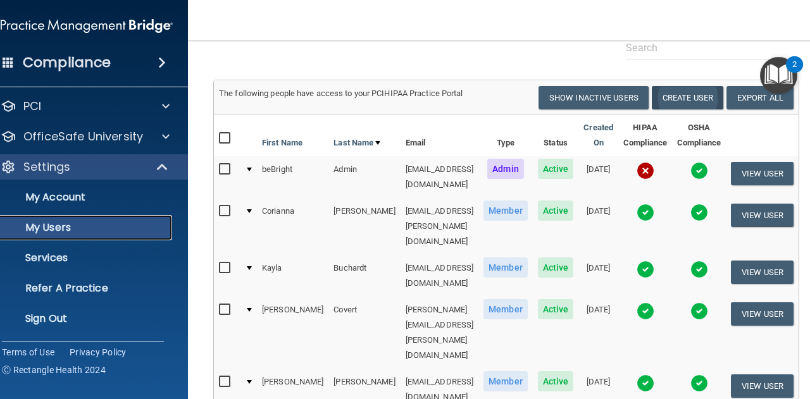 This screenshot has width=810, height=399. Describe the element at coordinates (364, 177) in the screenshot. I see `td: Admin` at that location.